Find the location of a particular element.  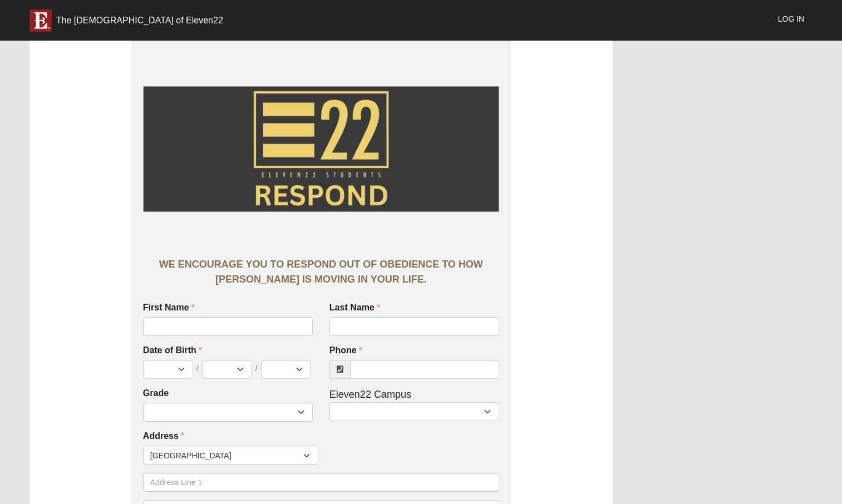

div: Eleven22 Campus is located at coordinates (414, 404).